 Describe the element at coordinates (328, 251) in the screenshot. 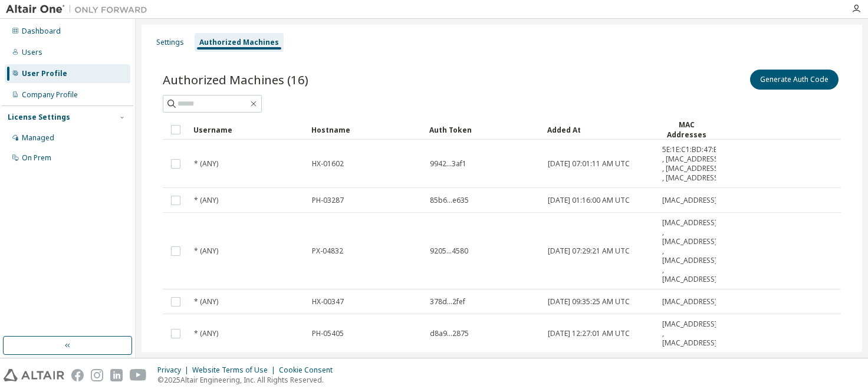

I see `span: PX-04832` at that location.